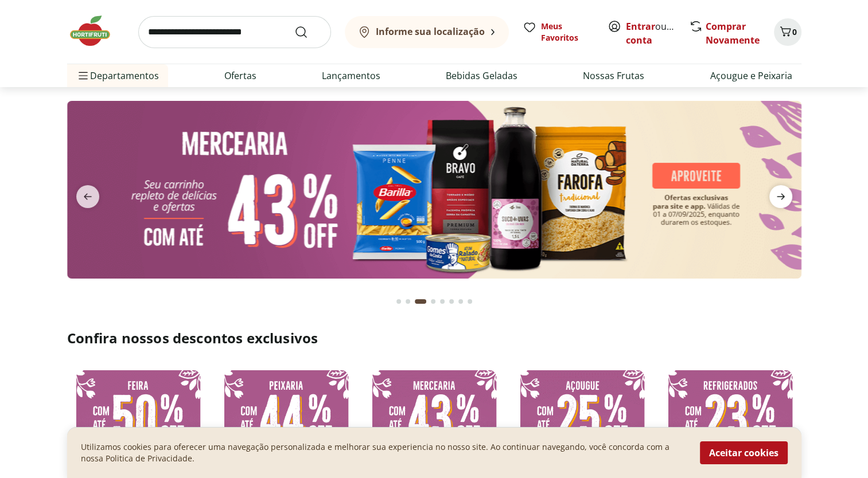  What do you see at coordinates (558, 32) in the screenshot?
I see `a: Meus Favoritos` at bounding box center [558, 32].